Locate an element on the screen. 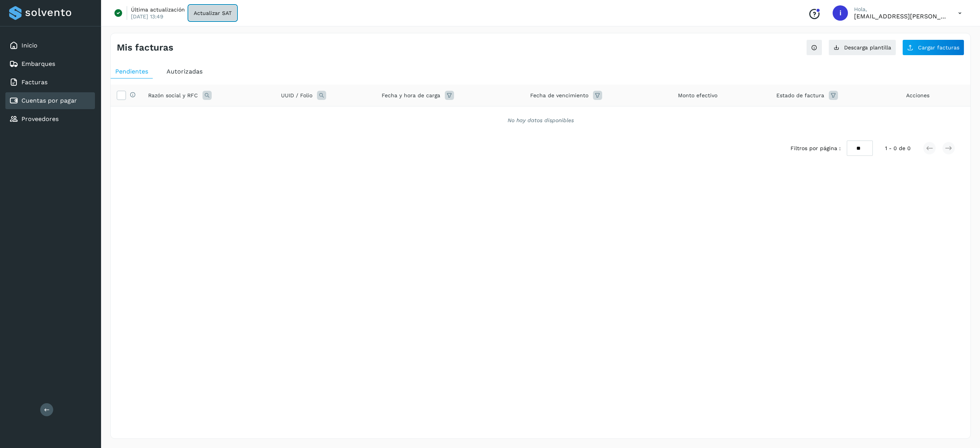 This screenshot has height=448, width=980. p: Última actualización is located at coordinates (158, 9).